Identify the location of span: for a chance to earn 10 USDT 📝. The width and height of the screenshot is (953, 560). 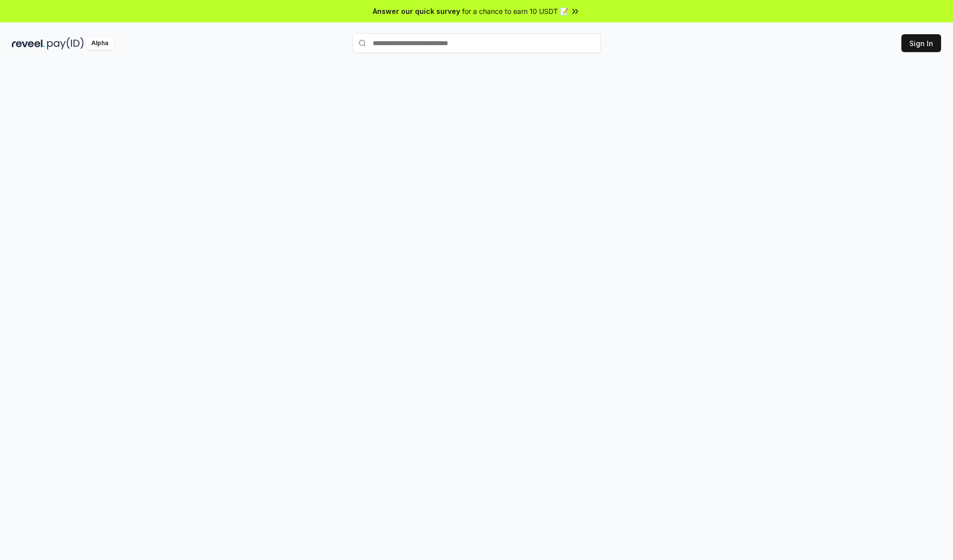
(515, 11).